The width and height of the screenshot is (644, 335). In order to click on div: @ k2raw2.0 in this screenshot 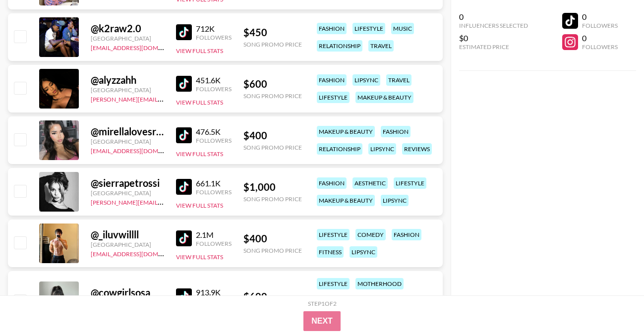, I will do `click(128, 28)`.